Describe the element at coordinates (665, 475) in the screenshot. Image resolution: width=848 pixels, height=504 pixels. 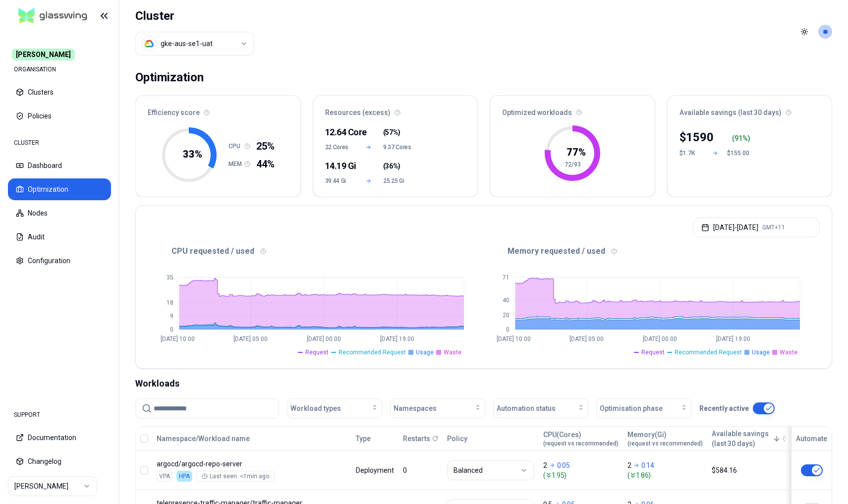
I see `span: ( 1.86 )` at that location.